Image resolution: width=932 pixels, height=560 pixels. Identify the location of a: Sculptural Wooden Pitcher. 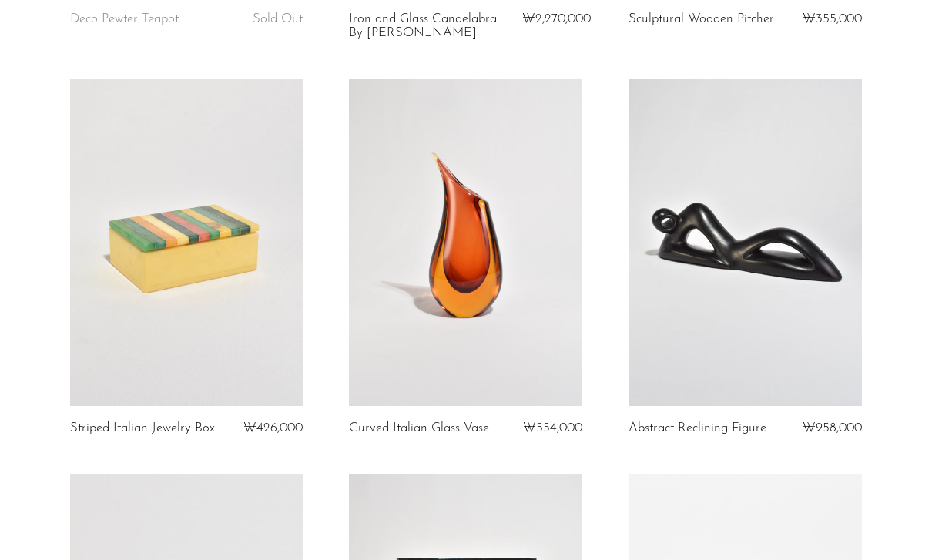
(701, 19).